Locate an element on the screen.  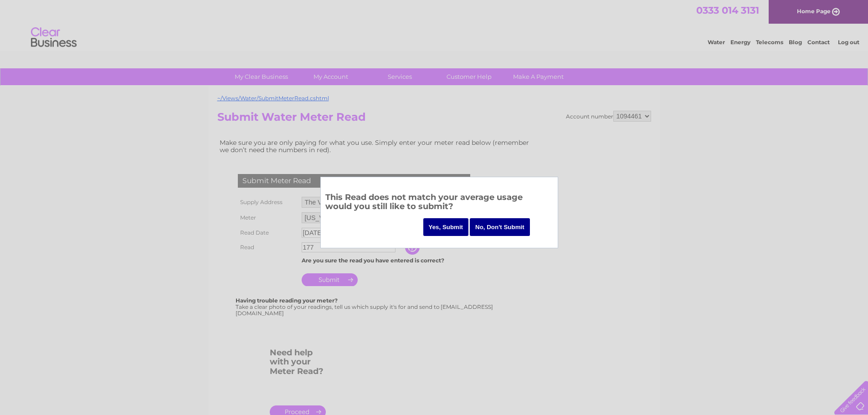
a: Water is located at coordinates (716, 42).